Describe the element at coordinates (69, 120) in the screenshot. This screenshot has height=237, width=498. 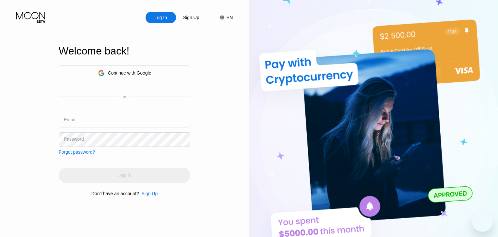
I see `div: Email` at that location.